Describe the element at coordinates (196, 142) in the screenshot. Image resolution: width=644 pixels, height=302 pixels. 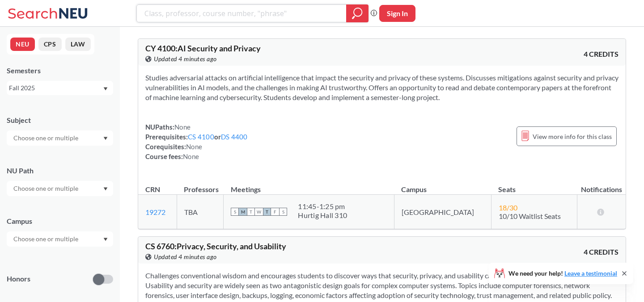
I see `div: NUPaths: Prerequisites: or Corequisites: Course fees:` at that location.